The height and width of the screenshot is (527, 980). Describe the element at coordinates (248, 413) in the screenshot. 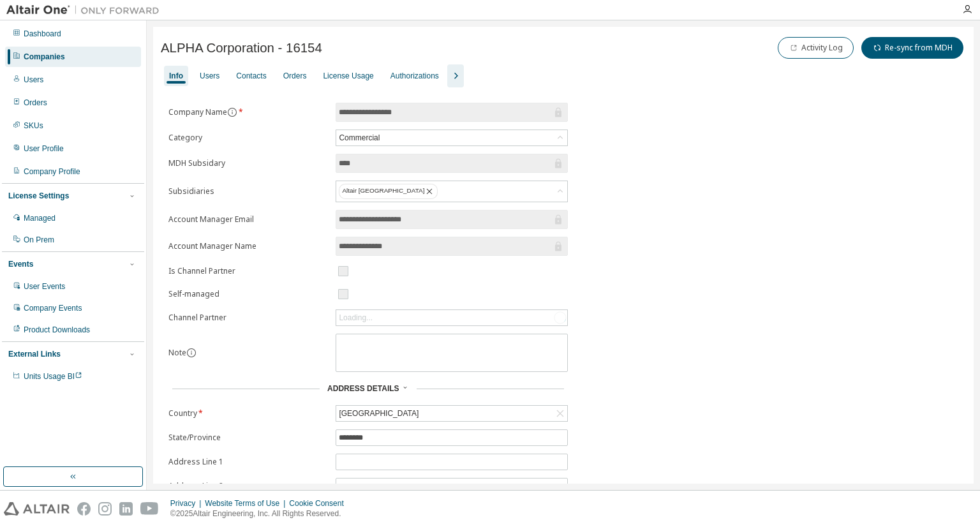

I see `label: Country` at that location.